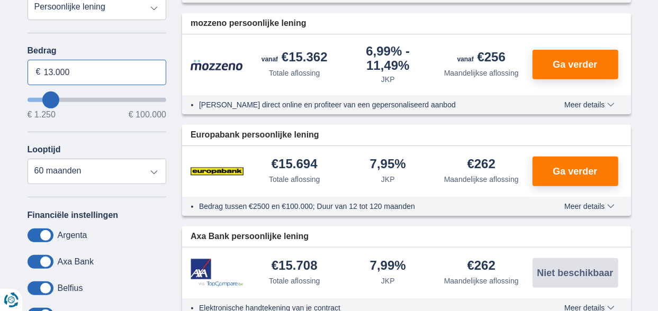 The height and width of the screenshot is (311, 658). Describe the element at coordinates (255, 135) in the screenshot. I see `span: Europabank persoonlijke lening` at that location.